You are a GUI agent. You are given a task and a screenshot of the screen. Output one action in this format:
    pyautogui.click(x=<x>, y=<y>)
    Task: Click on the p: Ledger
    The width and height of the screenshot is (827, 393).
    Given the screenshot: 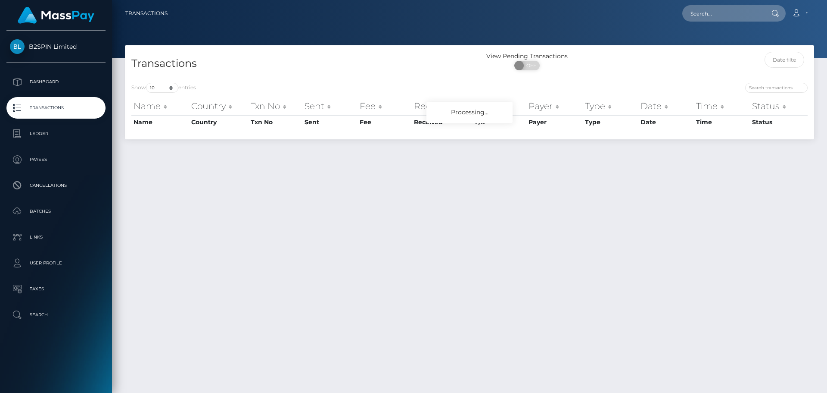 What is the action you would take?
    pyautogui.click(x=56, y=134)
    